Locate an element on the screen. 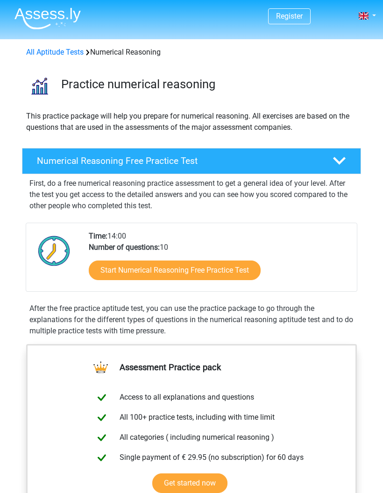 This screenshot has height=493, width=383. div: Numerical Reasoning is located at coordinates (192, 52).